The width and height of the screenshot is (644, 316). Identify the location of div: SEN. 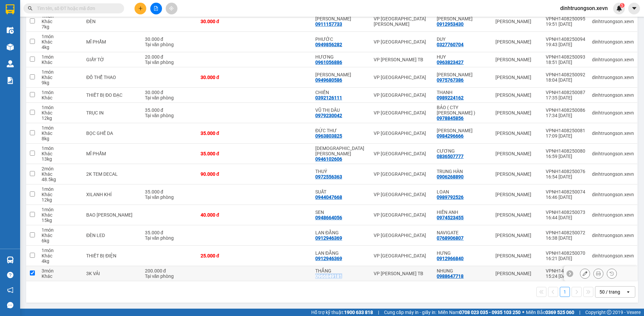
(341, 213).